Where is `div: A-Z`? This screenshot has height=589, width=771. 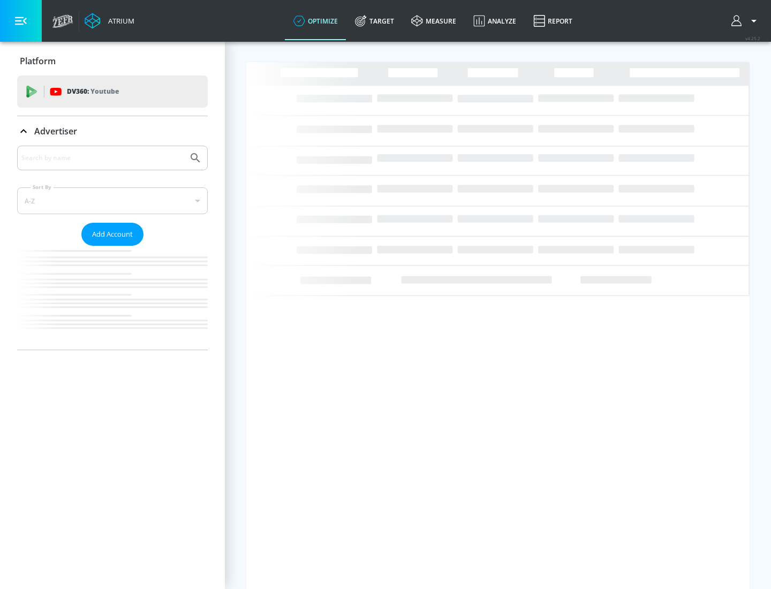
div: A-Z is located at coordinates (112, 201).